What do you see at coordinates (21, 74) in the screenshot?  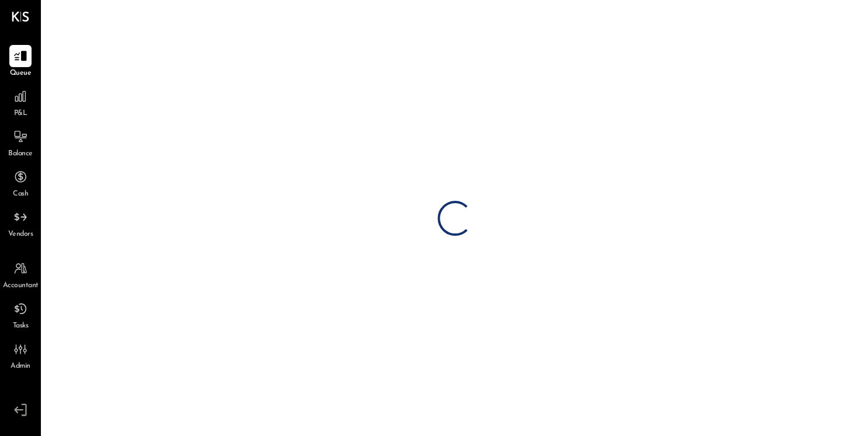 I see `span: Queue` at bounding box center [21, 74].